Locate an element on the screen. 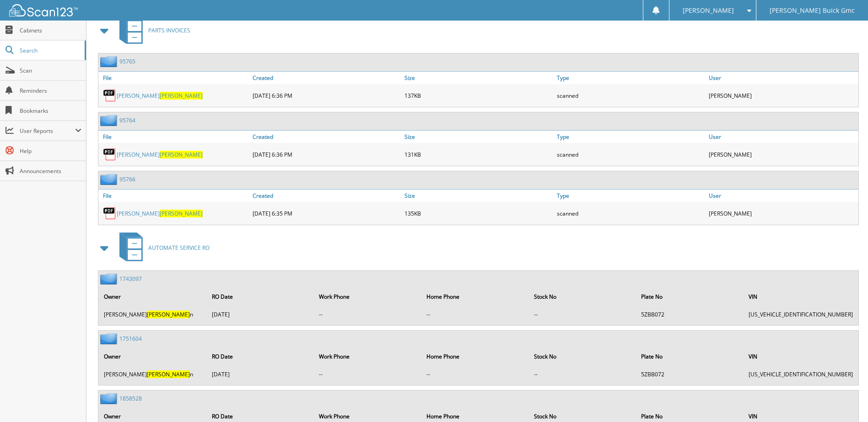 The height and width of the screenshot is (422, 868). a: 95765 is located at coordinates (127, 62).